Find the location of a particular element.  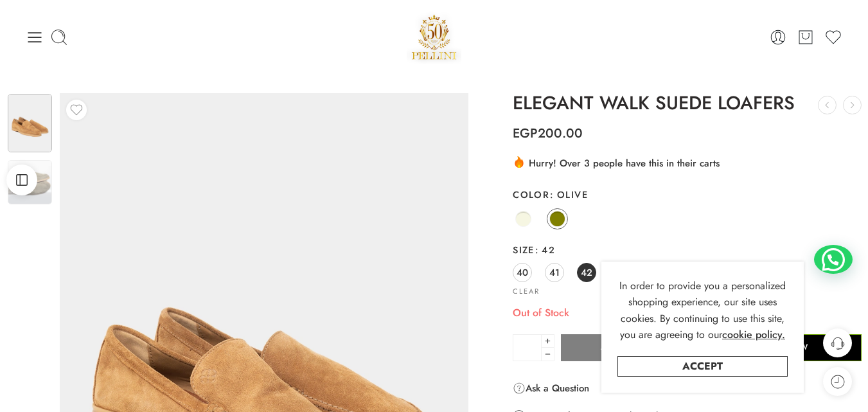

a: Ask a Question is located at coordinates (550, 388).